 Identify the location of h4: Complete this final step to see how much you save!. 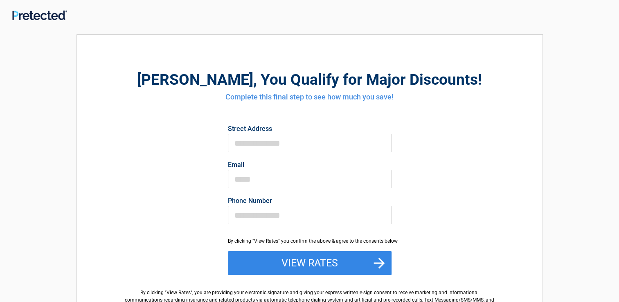
(310, 97).